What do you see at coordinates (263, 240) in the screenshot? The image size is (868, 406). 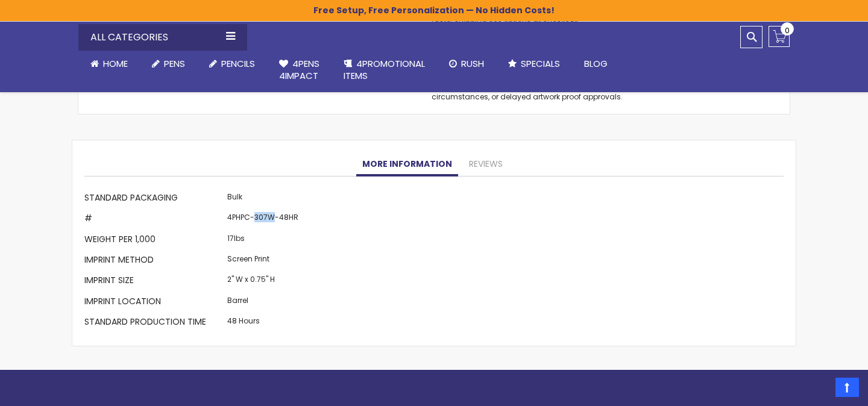 I see `td: 17lbs` at bounding box center [263, 240].